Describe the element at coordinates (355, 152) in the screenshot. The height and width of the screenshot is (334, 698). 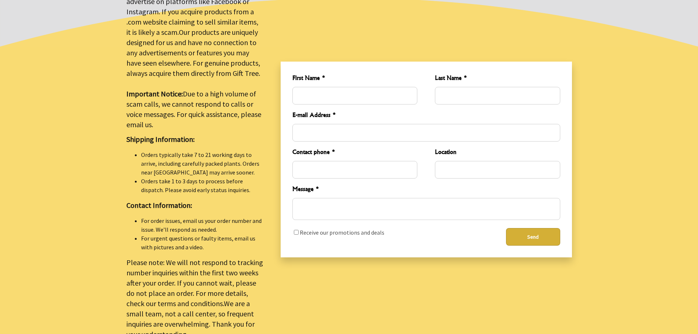
I see `span: Contact phone *` at that location.